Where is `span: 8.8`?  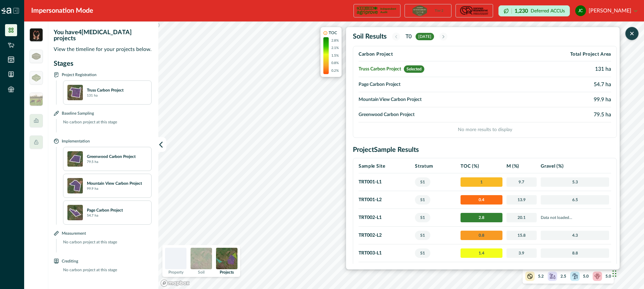
span: 8.8 is located at coordinates (575, 253).